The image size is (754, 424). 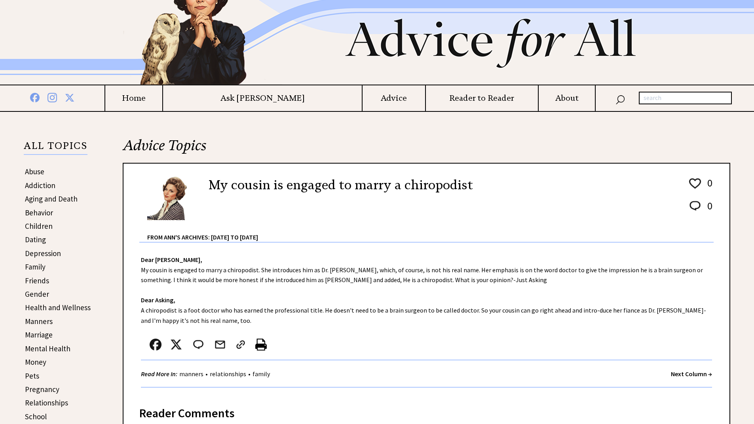 What do you see at coordinates (566, 98) in the screenshot?
I see `h4: About` at bounding box center [566, 98].